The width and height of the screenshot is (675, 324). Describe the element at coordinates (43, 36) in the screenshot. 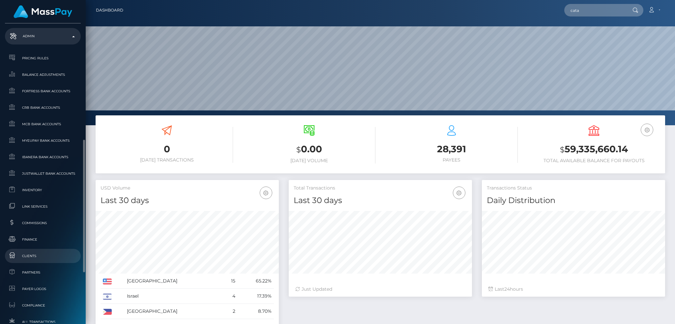

I see `p: Admin` at that location.